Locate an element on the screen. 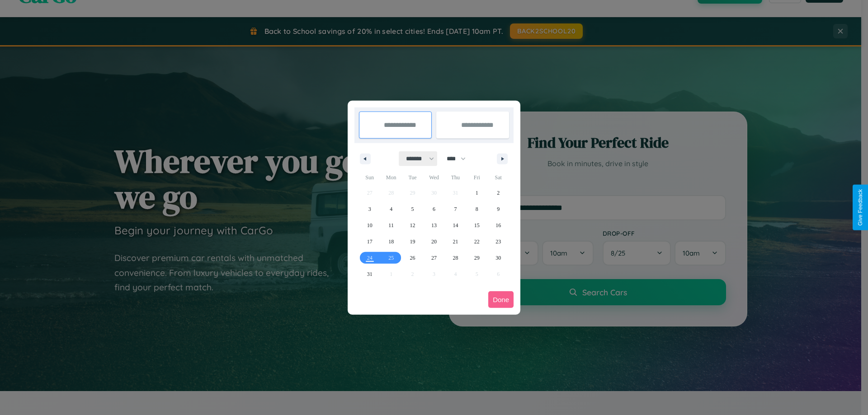  button: 28 is located at coordinates (455, 258).